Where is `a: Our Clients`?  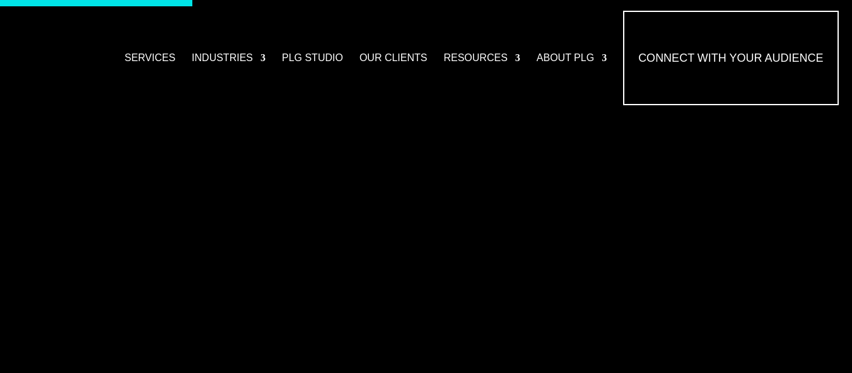
a: Our Clients is located at coordinates (394, 58).